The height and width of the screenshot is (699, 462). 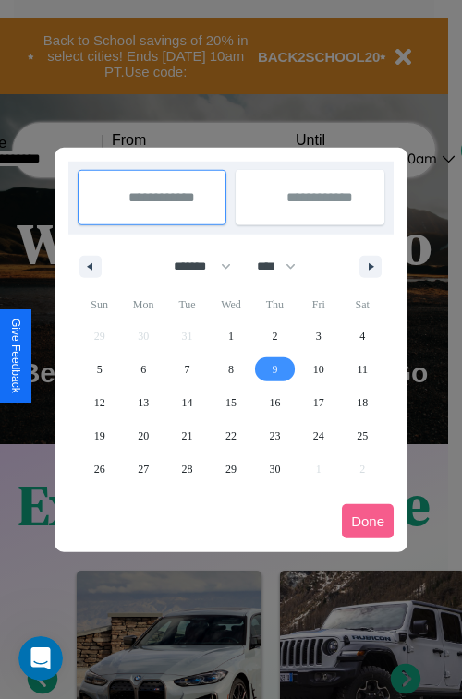 What do you see at coordinates (99, 403) in the screenshot?
I see `button: 12` at bounding box center [99, 403].